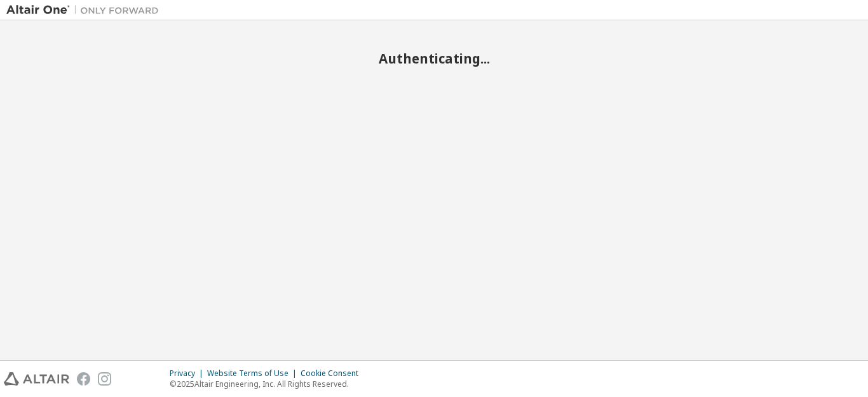 The height and width of the screenshot is (397, 868). What do you see at coordinates (188, 373) in the screenshot?
I see `div: Privacy` at bounding box center [188, 373].